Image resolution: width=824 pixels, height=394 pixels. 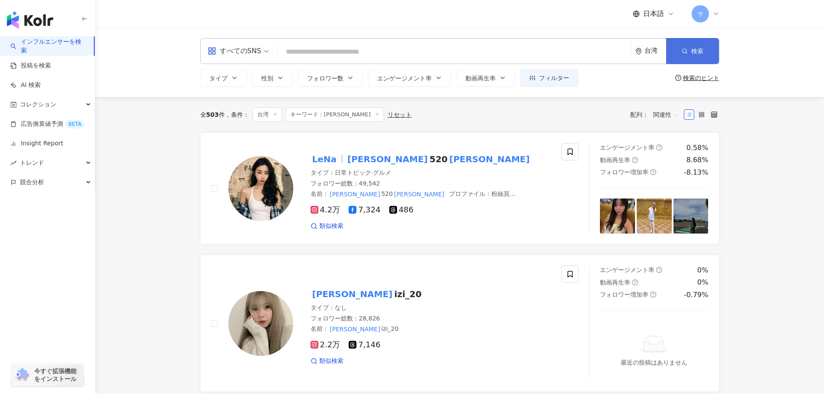 What do you see at coordinates (401, 210) in the screenshot?
I see `span: 486` at bounding box center [401, 210].